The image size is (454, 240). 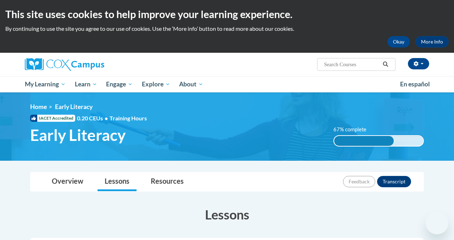 What do you see at coordinates (415, 84) in the screenshot?
I see `a: En español` at bounding box center [415, 84].